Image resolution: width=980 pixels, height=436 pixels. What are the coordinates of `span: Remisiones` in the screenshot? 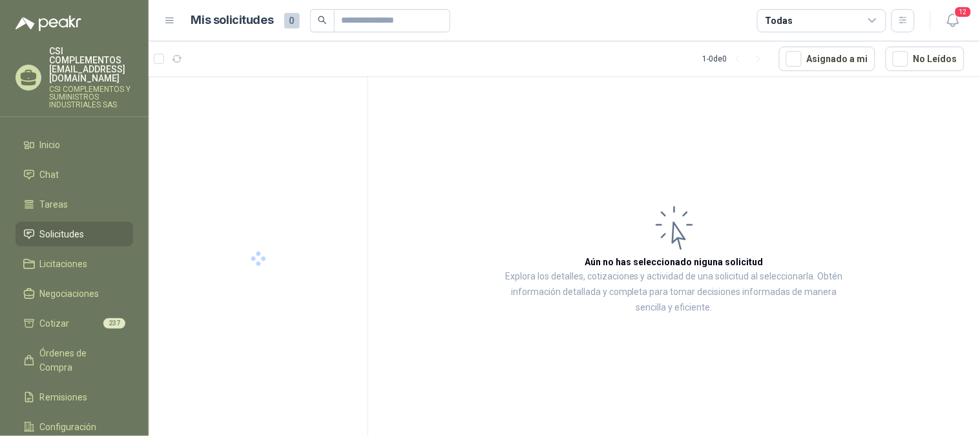 It's located at (64, 397).